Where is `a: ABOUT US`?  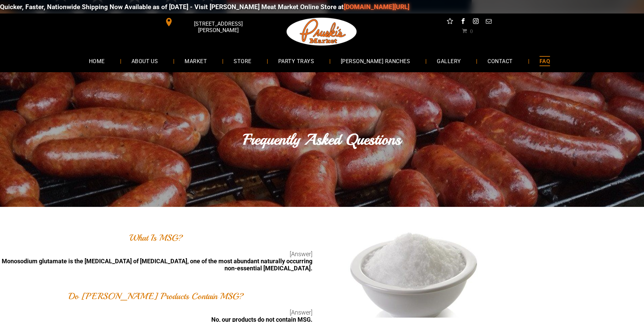
a: ABOUT US is located at coordinates (145, 60).